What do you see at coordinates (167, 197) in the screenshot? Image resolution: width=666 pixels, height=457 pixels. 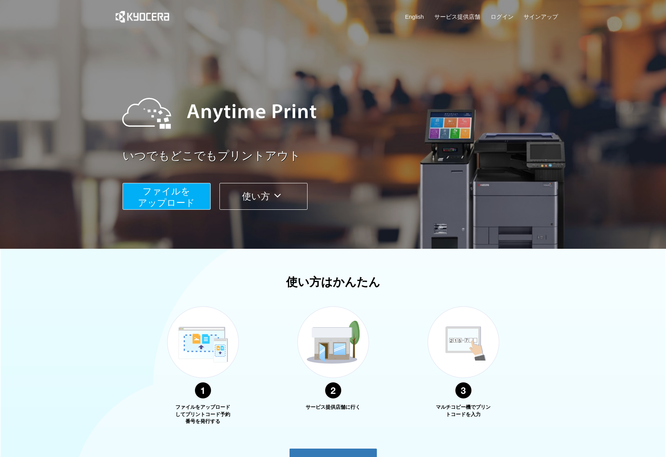 I see `button: ファイルを​​アップロード` at bounding box center [167, 197].